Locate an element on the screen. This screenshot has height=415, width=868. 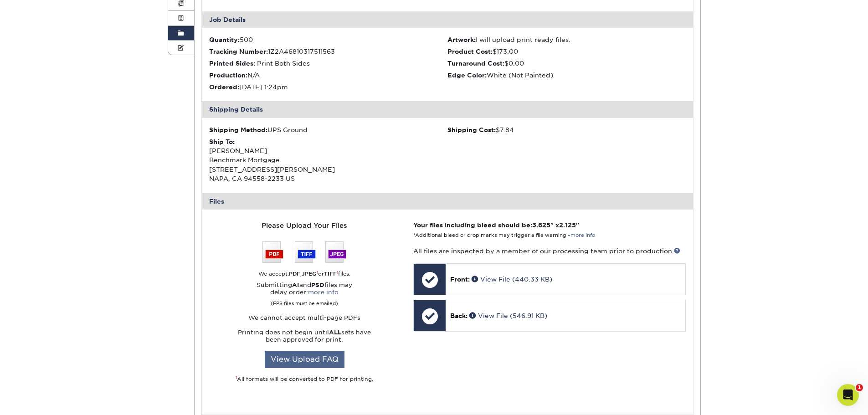
li: White (Not Painted) is located at coordinates (567, 75).